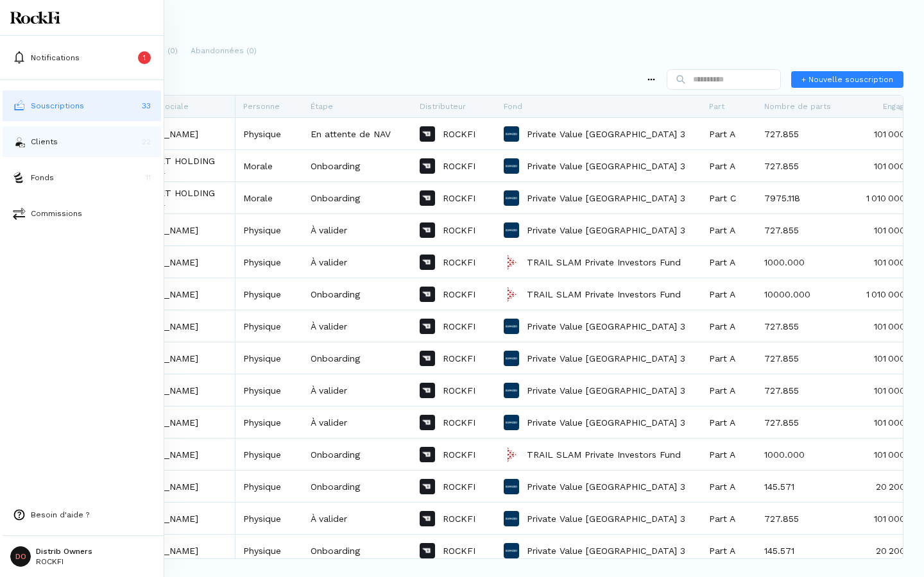  What do you see at coordinates (148, 177) in the screenshot?
I see `p: 11` at bounding box center [148, 177].